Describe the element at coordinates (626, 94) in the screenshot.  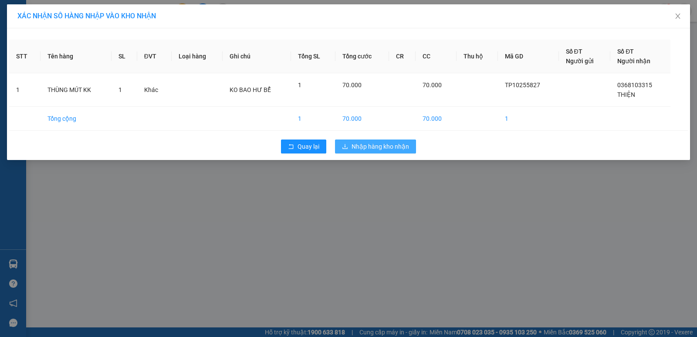
I see `span: THIỆN` at that location.